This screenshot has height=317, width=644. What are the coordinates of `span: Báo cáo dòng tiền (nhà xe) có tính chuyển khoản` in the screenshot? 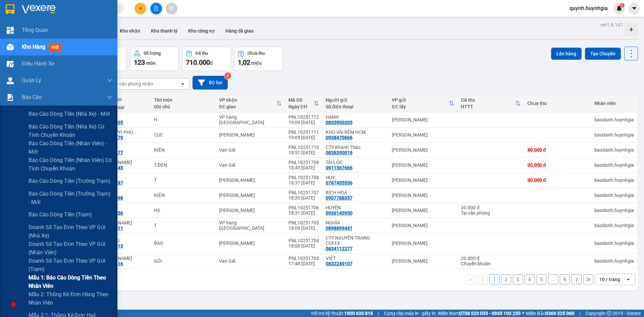 It's located at (70, 131).